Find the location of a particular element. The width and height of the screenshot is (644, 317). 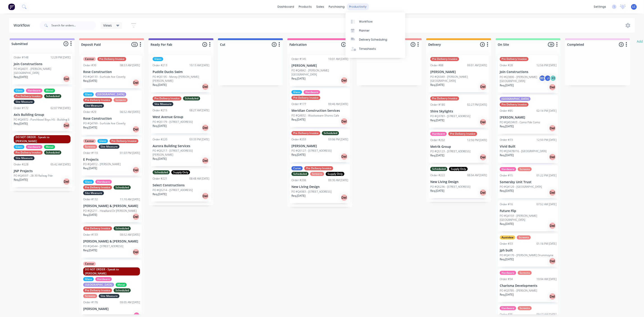

p: PO #Q4799 - Surfside Ave Clovelly is located at coordinates (105, 124).